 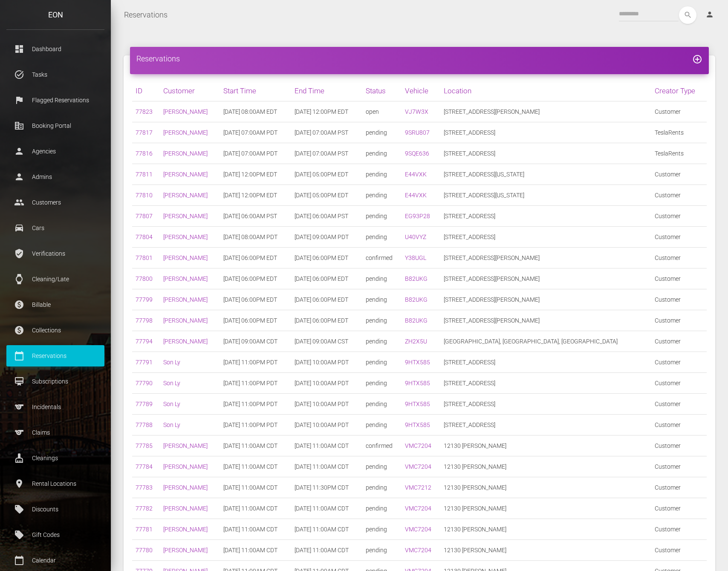 What do you see at coordinates (418, 466) in the screenshot?
I see `a: VMC7204` at bounding box center [418, 466].